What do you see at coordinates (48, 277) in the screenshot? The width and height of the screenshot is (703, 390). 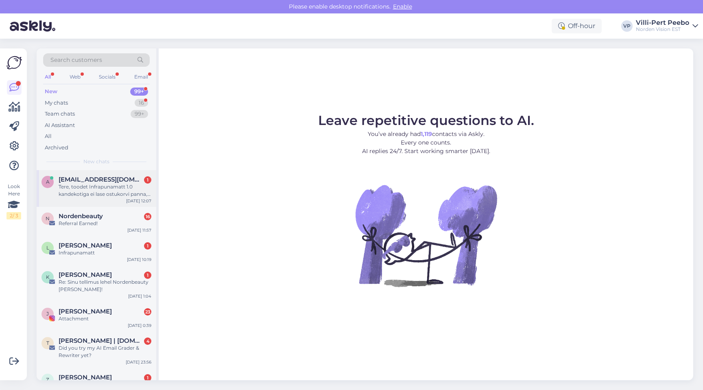 I see `span: K` at bounding box center [48, 277].